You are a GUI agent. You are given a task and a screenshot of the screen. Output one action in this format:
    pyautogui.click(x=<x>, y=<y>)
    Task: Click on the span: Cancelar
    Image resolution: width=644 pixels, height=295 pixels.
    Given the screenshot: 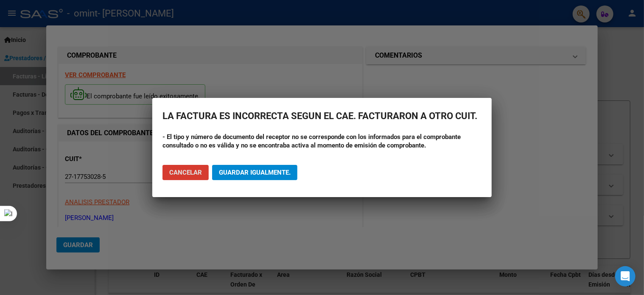 What is the action you would take?
    pyautogui.click(x=186, y=173)
    